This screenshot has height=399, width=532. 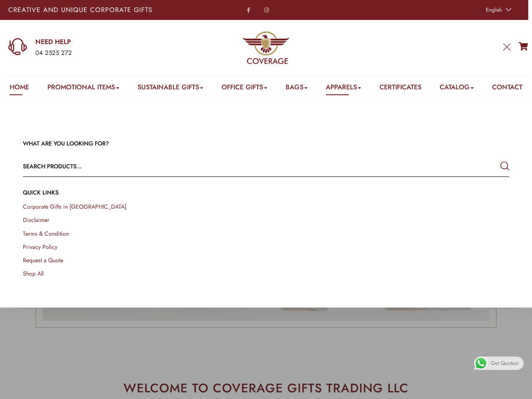 What do you see at coordinates (83, 89) in the screenshot?
I see `a: Promotional Items` at bounding box center [83, 89].